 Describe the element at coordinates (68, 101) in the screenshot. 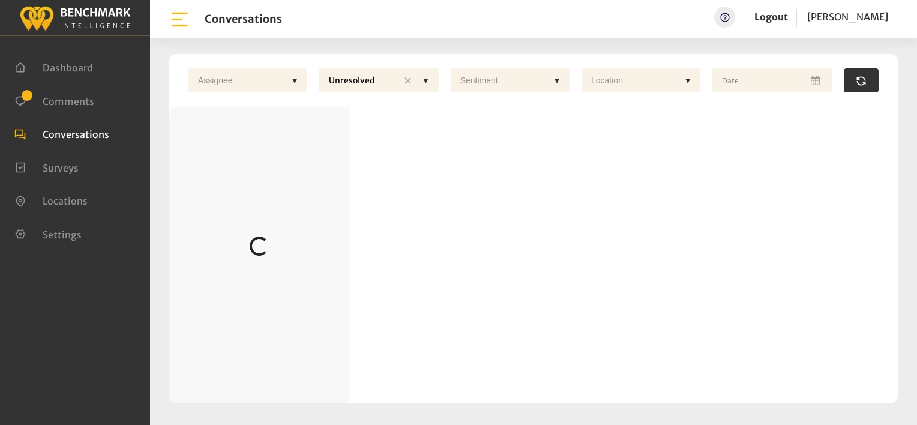

I see `span: Comments` at that location.